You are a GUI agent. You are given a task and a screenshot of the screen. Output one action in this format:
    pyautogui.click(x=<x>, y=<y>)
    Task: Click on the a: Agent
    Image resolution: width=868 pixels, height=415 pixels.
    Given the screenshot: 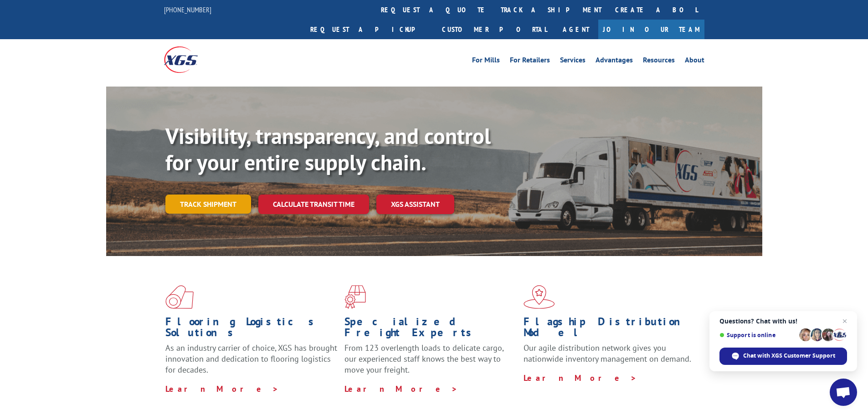 What is the action you would take?
    pyautogui.click(x=576, y=29)
    